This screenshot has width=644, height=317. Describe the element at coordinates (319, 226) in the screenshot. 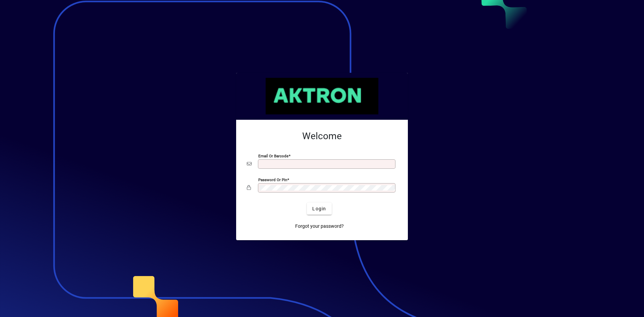

I see `a: Forgot your password?` at that location.